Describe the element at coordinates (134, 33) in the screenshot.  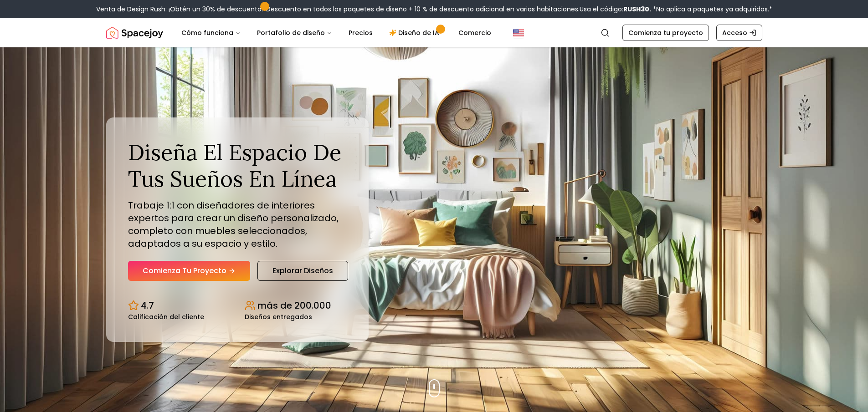
I see `img: Logotipo de Spacejoy` at that location.